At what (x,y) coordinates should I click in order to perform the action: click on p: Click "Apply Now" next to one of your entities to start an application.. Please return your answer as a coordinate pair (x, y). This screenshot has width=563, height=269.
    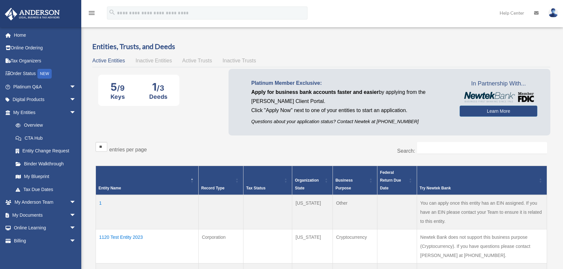
    Looking at the image, I should click on (350, 110).